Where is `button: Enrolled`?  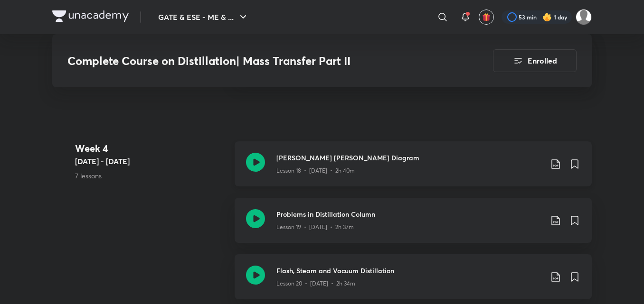
button: Enrolled is located at coordinates (534, 61).